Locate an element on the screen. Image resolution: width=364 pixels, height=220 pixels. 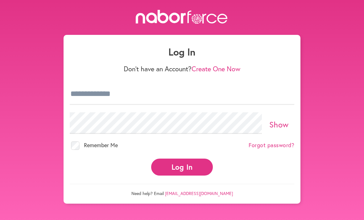
a: Show is located at coordinates (279, 124).